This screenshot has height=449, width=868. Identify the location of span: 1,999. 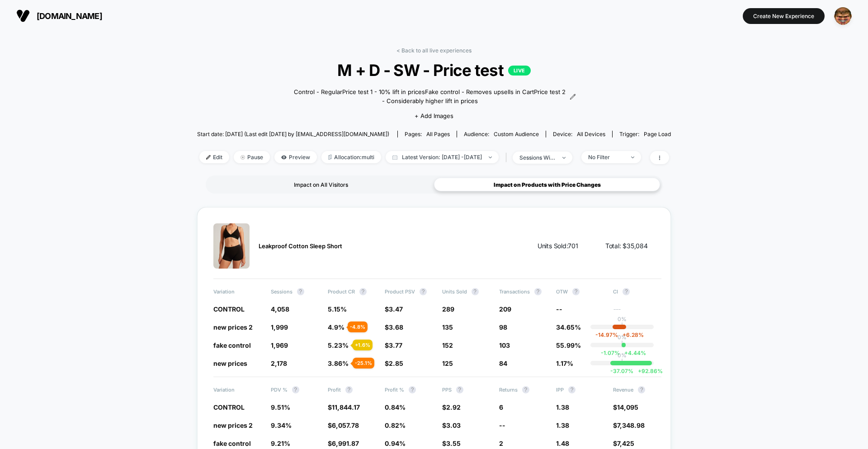
(279, 327).